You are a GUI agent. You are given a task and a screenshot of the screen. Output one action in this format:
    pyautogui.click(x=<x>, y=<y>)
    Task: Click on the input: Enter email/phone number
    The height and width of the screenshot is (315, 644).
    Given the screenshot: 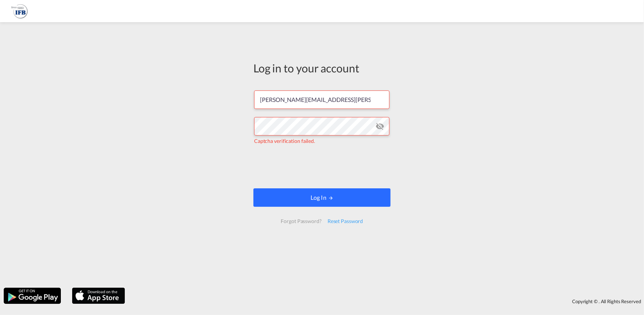 What is the action you would take?
    pyautogui.click(x=322, y=100)
    